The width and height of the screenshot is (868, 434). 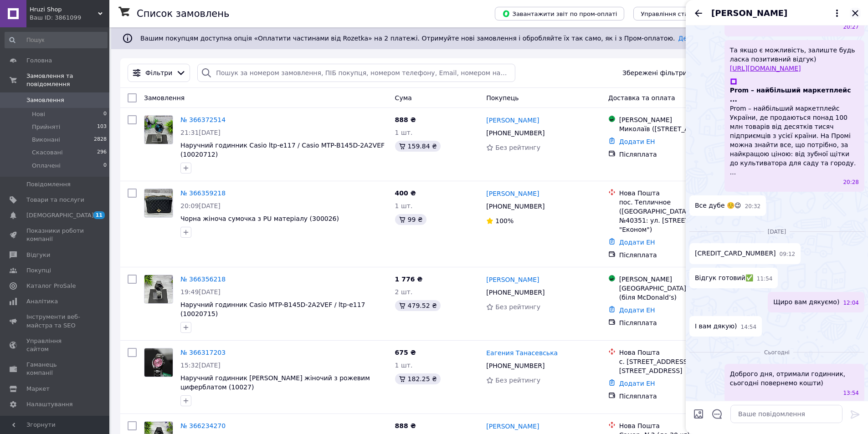 I want to click on span: Повідомлення, so click(x=48, y=184).